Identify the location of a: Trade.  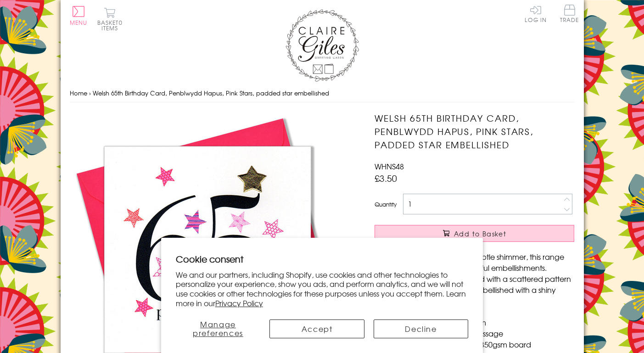
(570, 14).